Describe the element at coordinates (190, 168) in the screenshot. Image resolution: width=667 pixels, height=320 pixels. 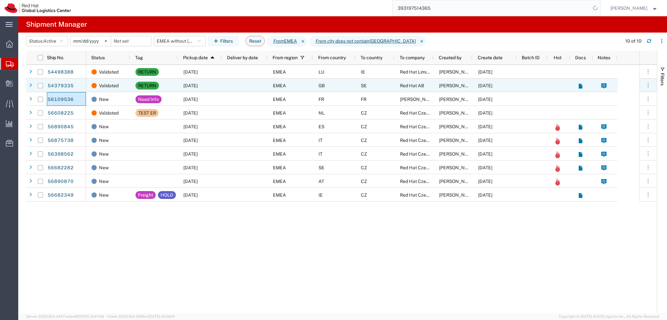
I see `span: 09/30/2025` at that location.